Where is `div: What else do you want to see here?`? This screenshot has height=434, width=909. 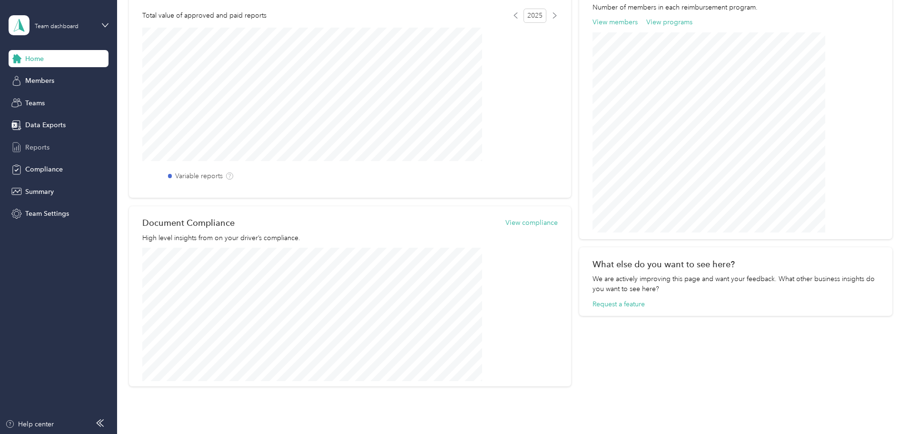 div: What else do you want to see here? is located at coordinates (736, 264).